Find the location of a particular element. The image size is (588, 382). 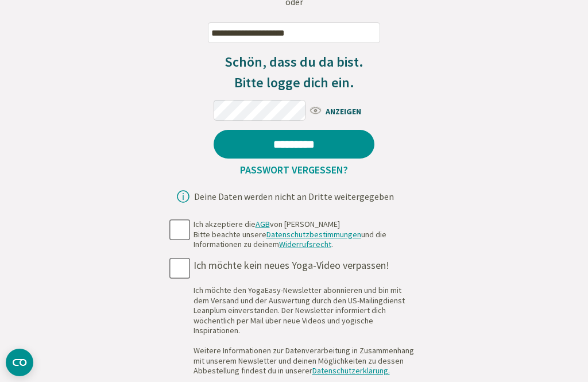

a: Passwort vergessen? is located at coordinates (294, 170).